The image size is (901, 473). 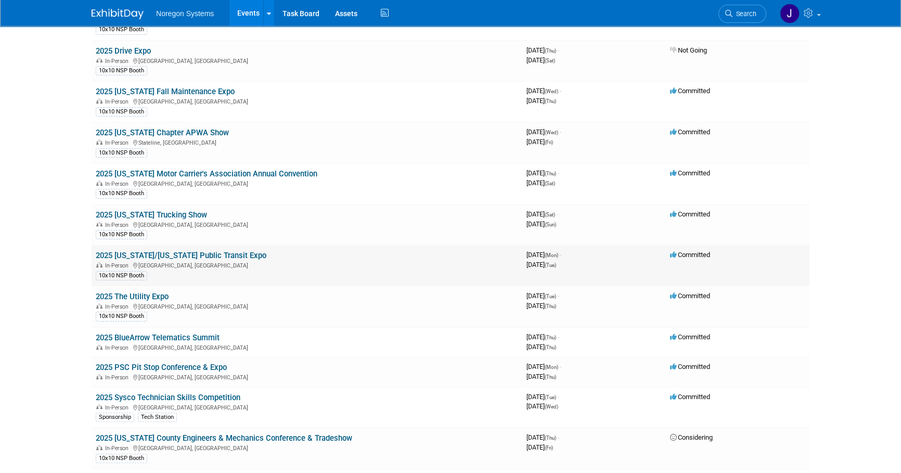 I want to click on div: Sponsorship, so click(x=115, y=417).